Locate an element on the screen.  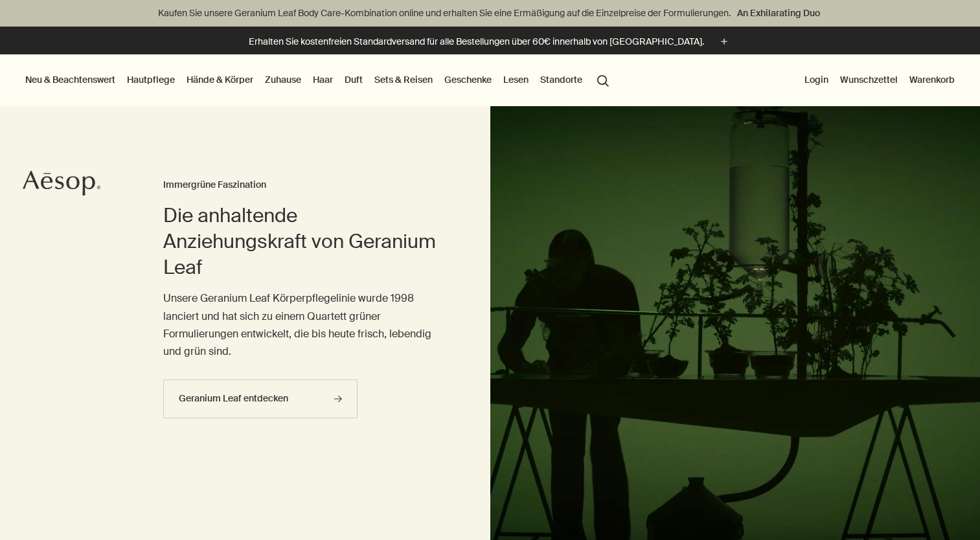
a: Duft is located at coordinates (353, 80).